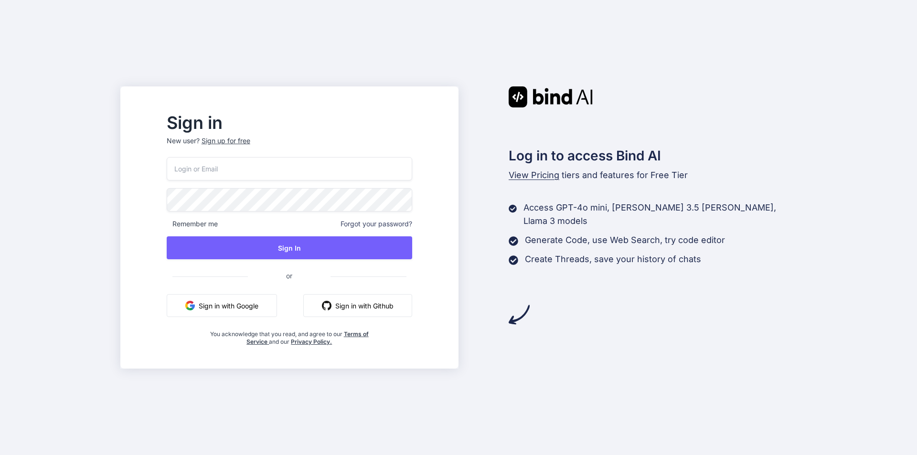  I want to click on img: Bind AI logo, so click(551, 97).